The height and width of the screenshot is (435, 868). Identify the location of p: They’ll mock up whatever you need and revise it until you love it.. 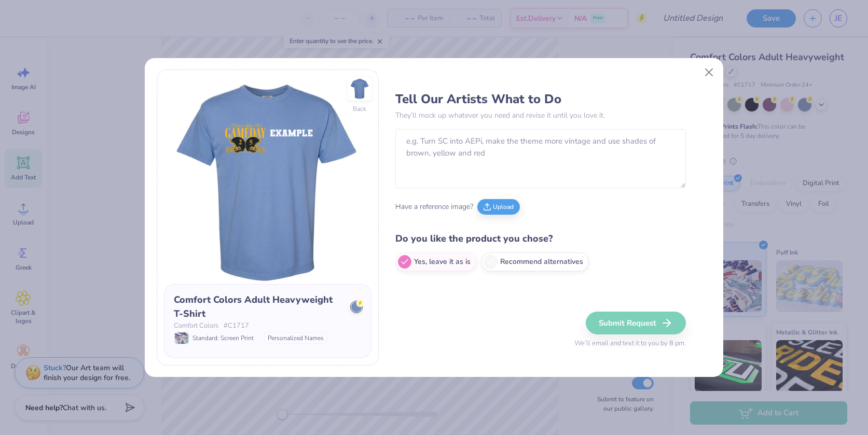
(540, 115).